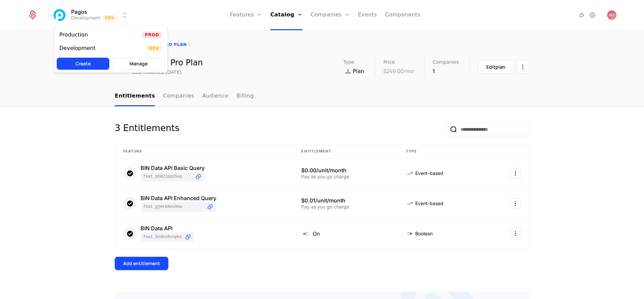 This screenshot has width=644, height=299. Describe the element at coordinates (154, 48) in the screenshot. I see `span: Dev` at that location.